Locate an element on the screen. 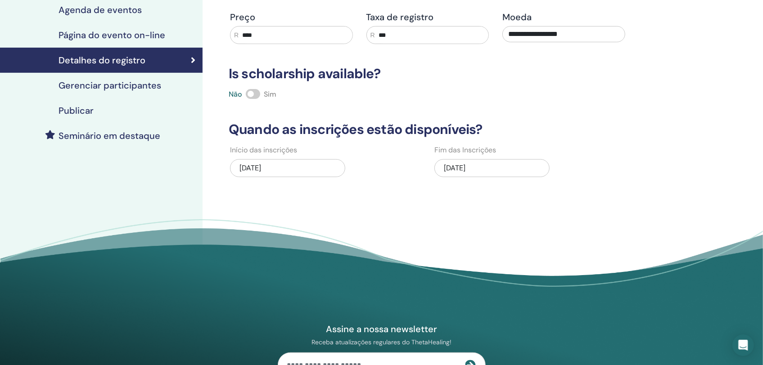 This screenshot has width=763, height=365. h4: Página do evento on-line is located at coordinates (112, 35).